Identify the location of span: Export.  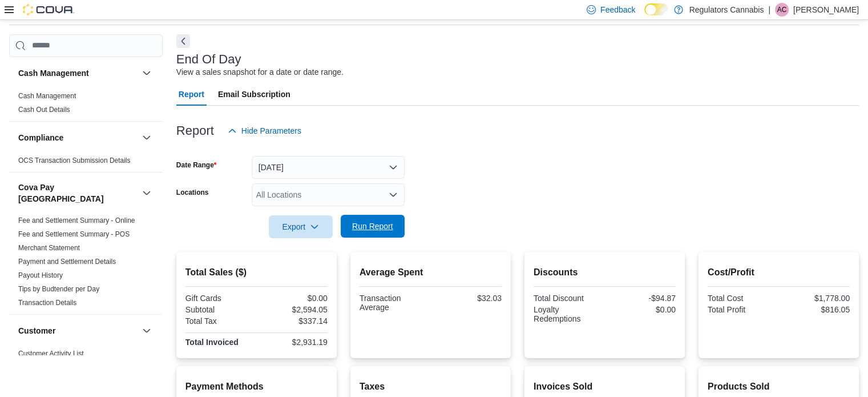
(301, 227).